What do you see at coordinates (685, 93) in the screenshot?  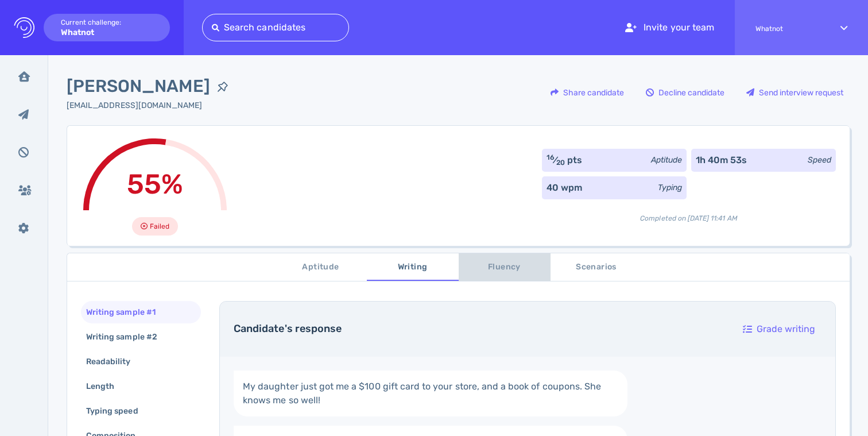 I see `div: Decline candidate` at bounding box center [685, 93].